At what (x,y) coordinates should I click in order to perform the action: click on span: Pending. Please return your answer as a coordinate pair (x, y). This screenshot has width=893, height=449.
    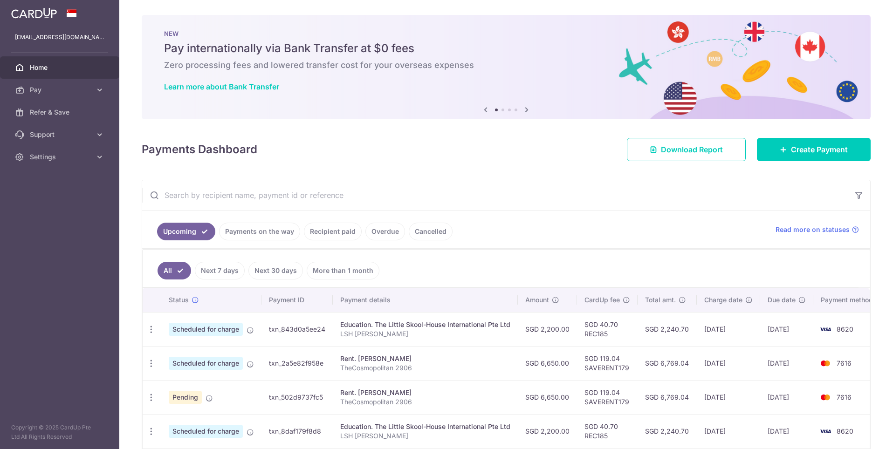
    Looking at the image, I should click on (185, 397).